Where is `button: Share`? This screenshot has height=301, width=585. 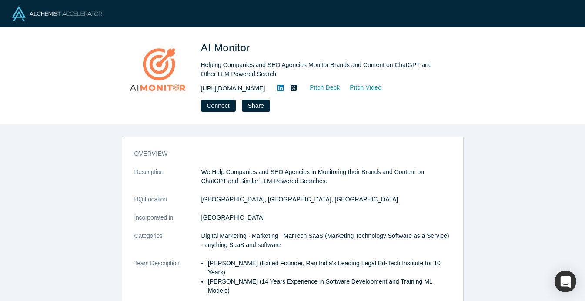 button: Share is located at coordinates (256, 106).